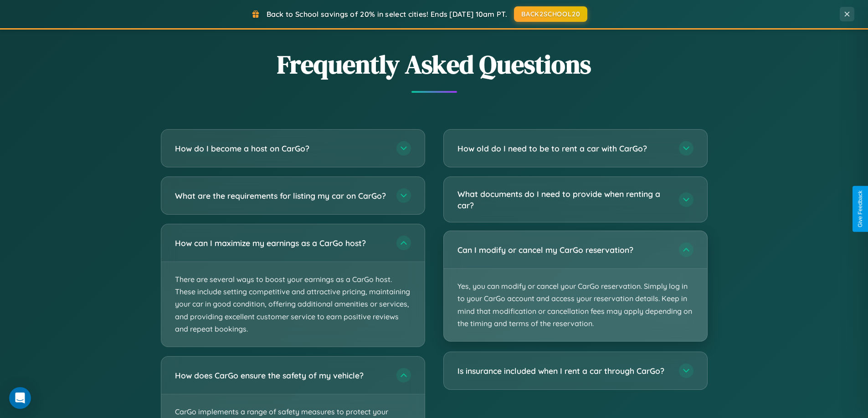 The height and width of the screenshot is (418, 868). What do you see at coordinates (281, 148) in the screenshot?
I see `h3: How do I become a host on CarGo?` at bounding box center [281, 148].